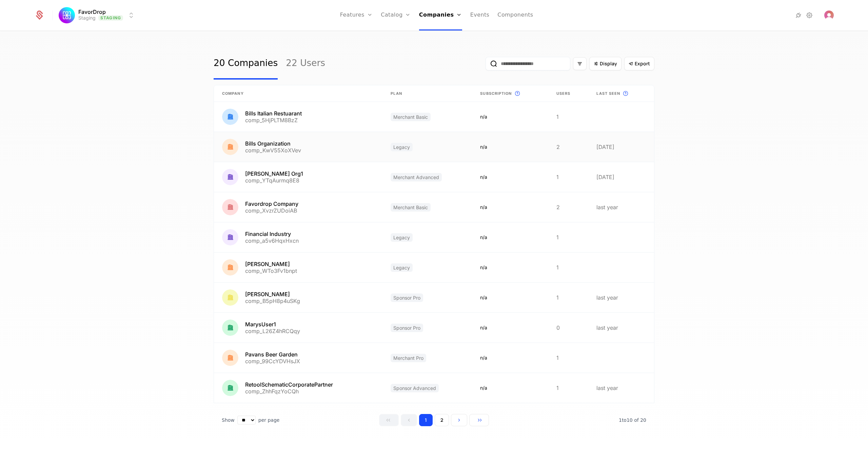  What do you see at coordinates (809, 15) in the screenshot?
I see `a: Settings` at bounding box center [809, 15].